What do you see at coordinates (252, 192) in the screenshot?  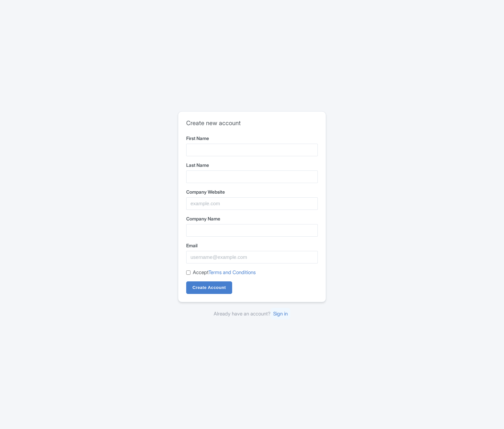 I see `label: Company Website` at bounding box center [252, 192].